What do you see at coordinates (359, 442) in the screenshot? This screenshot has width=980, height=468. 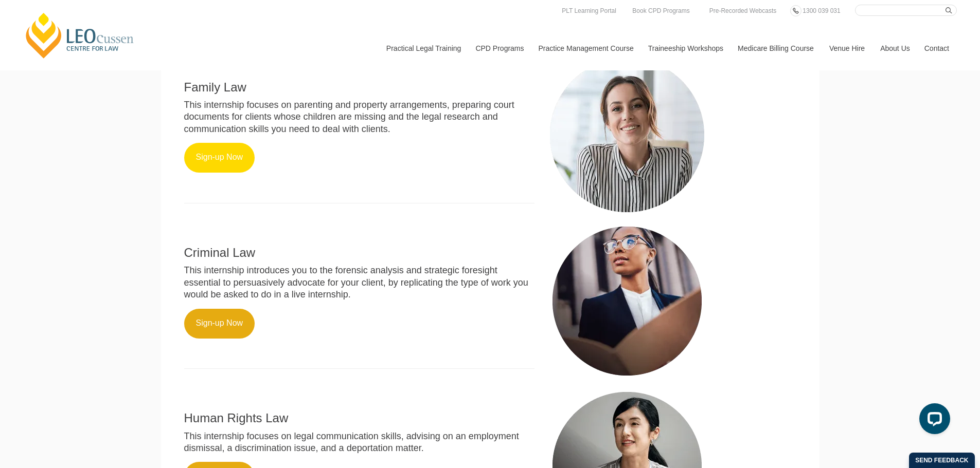 I see `p: This internship focuses on legal communication skills, advising on an employment dismissal, a dis...` at bounding box center [359, 442].